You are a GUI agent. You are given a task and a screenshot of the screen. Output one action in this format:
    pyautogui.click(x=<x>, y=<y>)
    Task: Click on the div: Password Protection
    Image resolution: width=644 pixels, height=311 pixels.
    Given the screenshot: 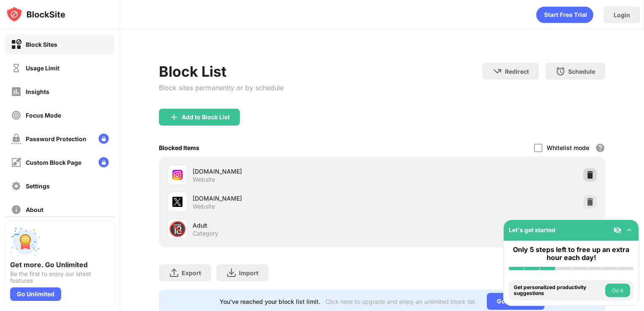 What is the action you would take?
    pyautogui.click(x=56, y=138)
    